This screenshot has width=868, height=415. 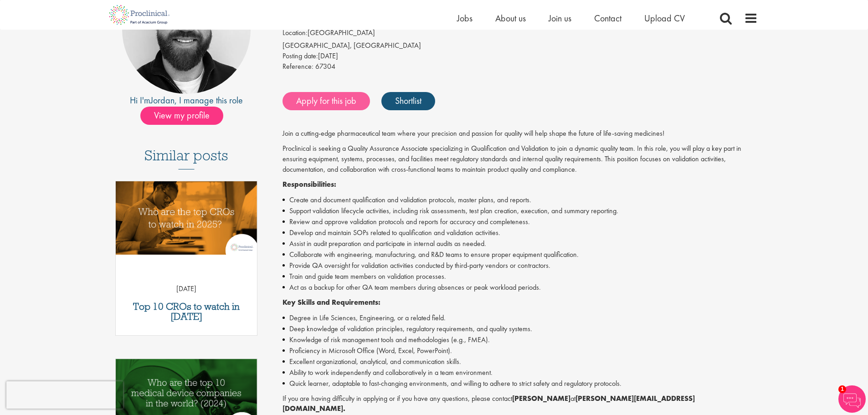 What do you see at coordinates (842, 389) in the screenshot?
I see `span: 1` at bounding box center [842, 389].